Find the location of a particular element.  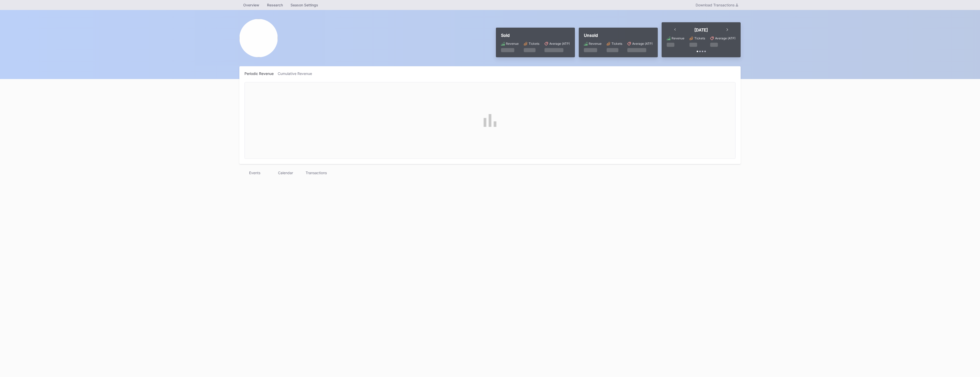

div: Unsold is located at coordinates (618, 36).